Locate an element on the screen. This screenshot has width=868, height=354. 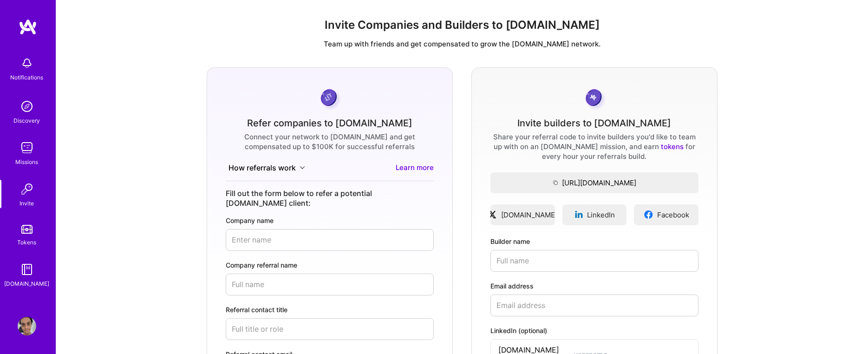
img: User Avatar is located at coordinates (27, 326).